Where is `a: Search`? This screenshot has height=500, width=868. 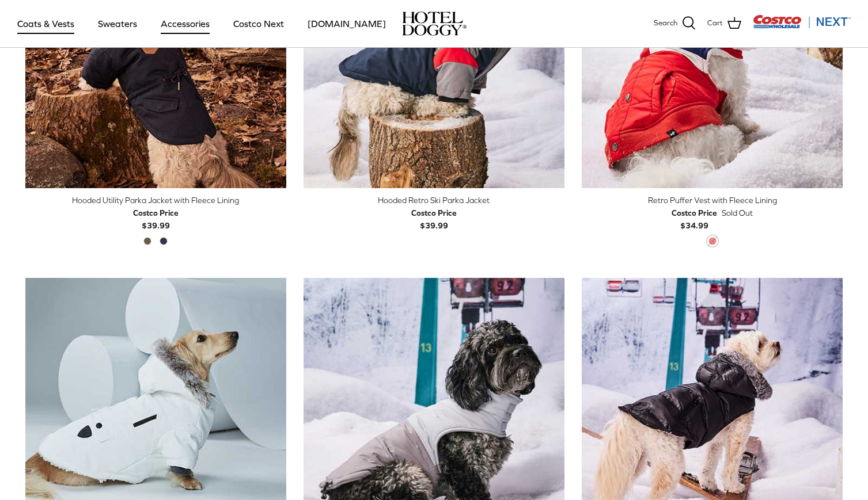 a: Search is located at coordinates (674, 24).